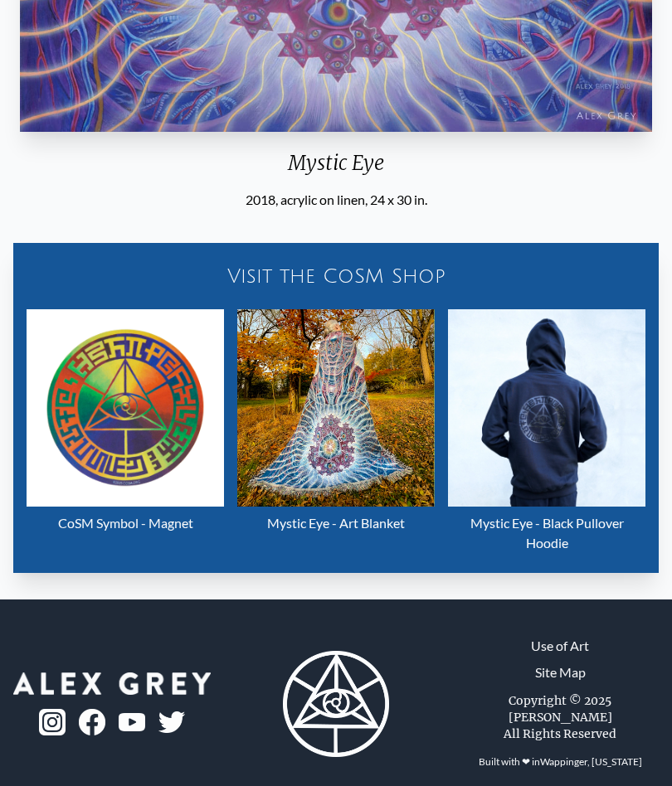 The height and width of the screenshot is (786, 672). Describe the element at coordinates (125, 425) in the screenshot. I see `a: CoSM Symbol - Magnet` at that location.